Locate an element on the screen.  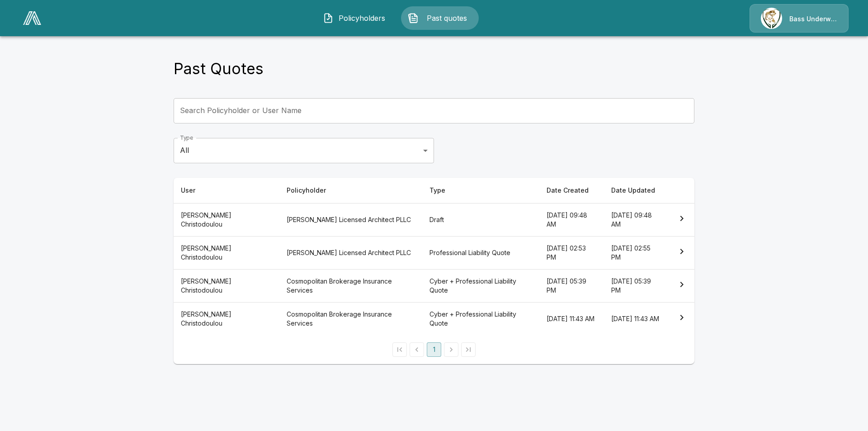
th: Policyholder is located at coordinates (351, 190).